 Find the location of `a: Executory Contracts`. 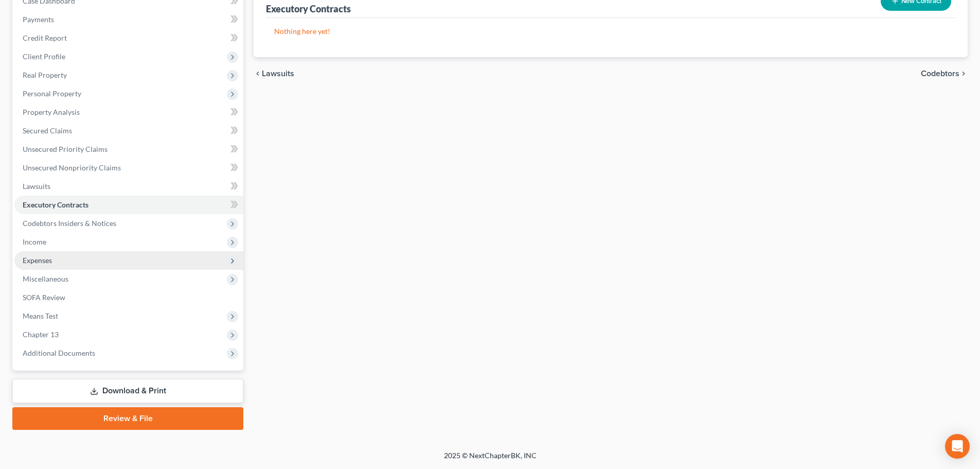

a: Executory Contracts is located at coordinates (129, 205).